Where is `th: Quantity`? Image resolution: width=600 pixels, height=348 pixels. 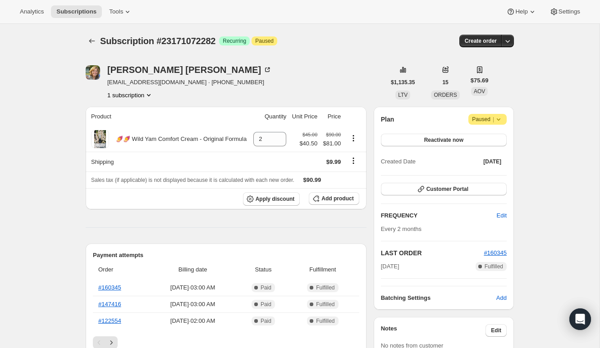
th: Quantity is located at coordinates (270, 117).